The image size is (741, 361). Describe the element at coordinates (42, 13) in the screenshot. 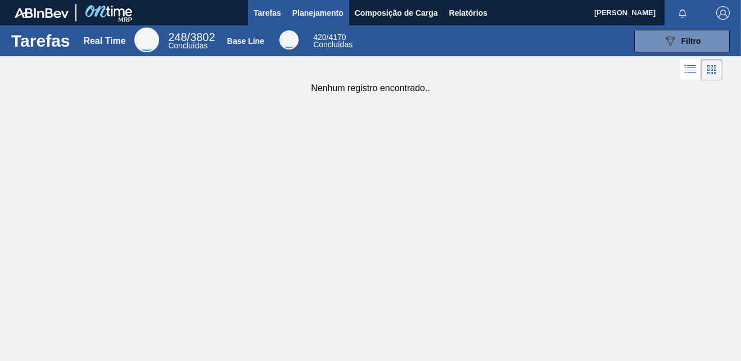

I see `img: TNhmsLtSVTkK8tSr43FrP2fwEKptu5GPRR3wAAAABJRU5ErkJggg==` at that location.